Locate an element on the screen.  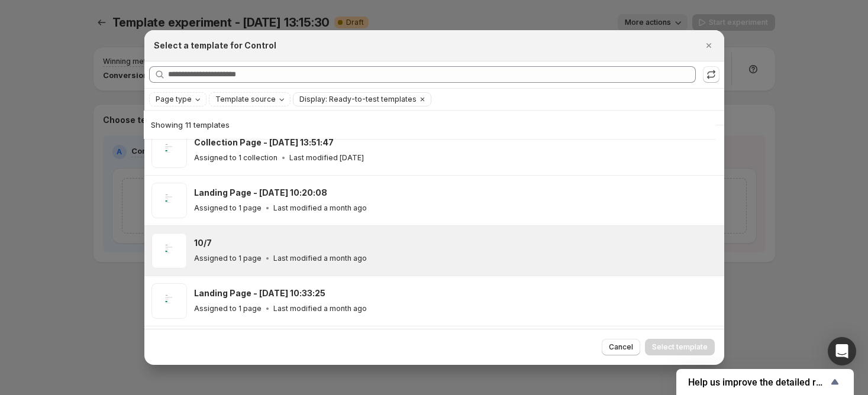
button: Display: Ready-to-test templates is located at coordinates (355, 99).